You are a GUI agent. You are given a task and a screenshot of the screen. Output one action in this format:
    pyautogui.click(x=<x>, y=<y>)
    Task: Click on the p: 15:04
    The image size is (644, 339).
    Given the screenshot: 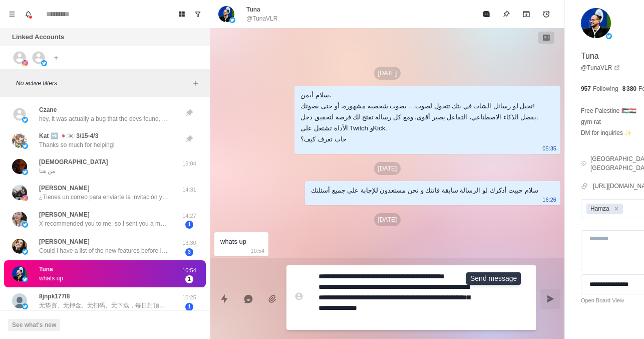 What is the action you would take?
    pyautogui.click(x=189, y=164)
    